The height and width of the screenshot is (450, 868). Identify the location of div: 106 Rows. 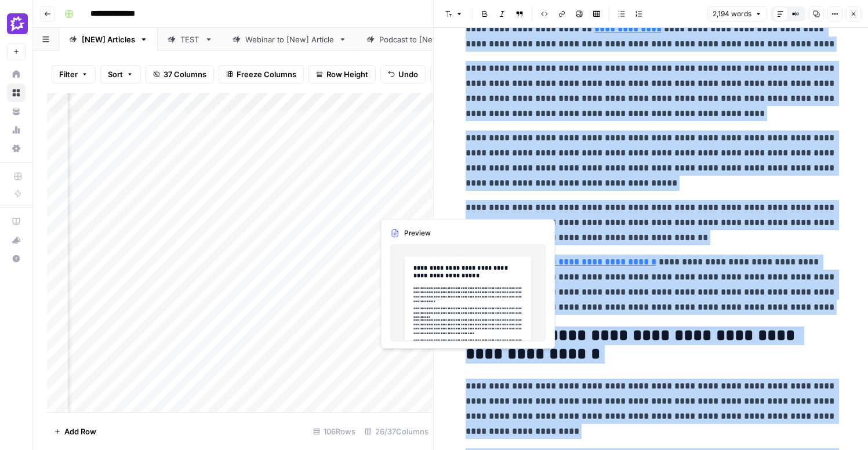
(334, 431).